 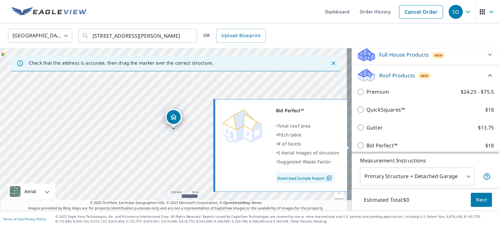 I want to click on div: SO, so click(x=455, y=12).